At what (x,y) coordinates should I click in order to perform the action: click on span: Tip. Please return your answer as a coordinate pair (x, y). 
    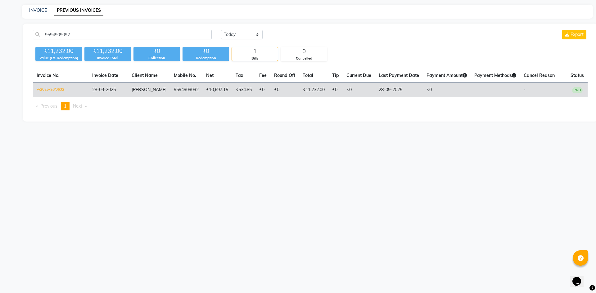
    Looking at the image, I should click on (335, 75).